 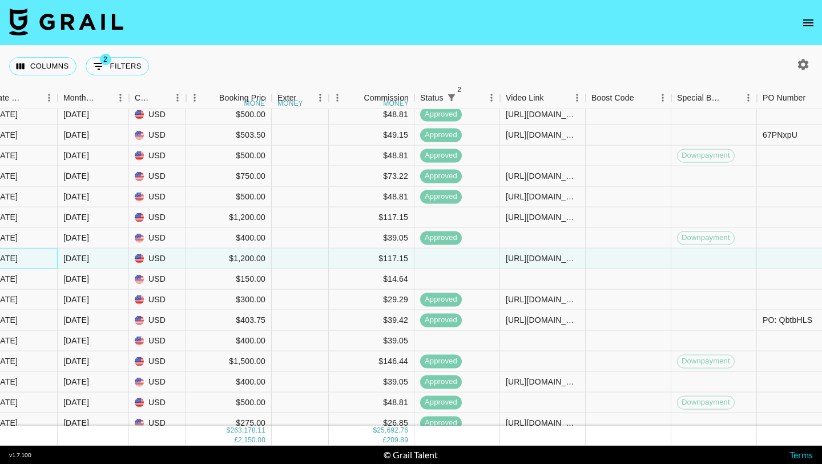 What do you see at coordinates (808, 23) in the screenshot?
I see `button: open drawer` at bounding box center [808, 23].